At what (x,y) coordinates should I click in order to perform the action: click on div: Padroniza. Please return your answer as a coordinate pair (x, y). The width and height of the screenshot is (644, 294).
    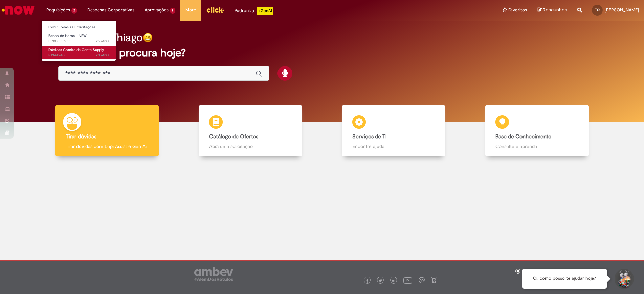
    Looking at the image, I should click on (254, 11).